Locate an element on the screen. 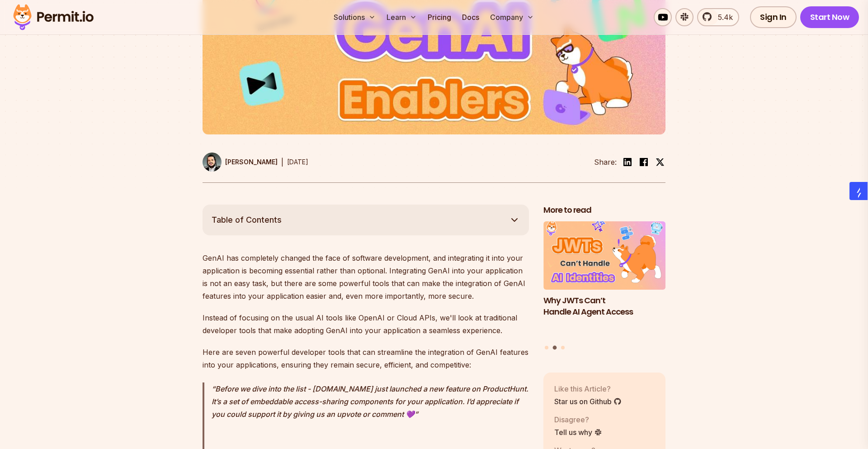  button: Company is located at coordinates (512, 17).